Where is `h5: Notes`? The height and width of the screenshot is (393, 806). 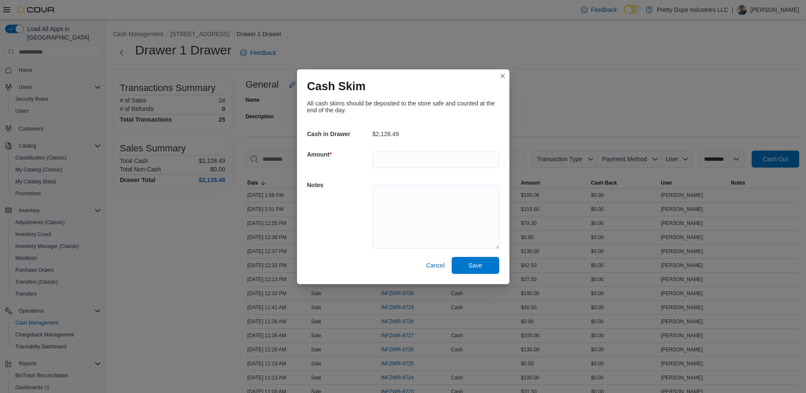 h5: Notes is located at coordinates (339, 185).